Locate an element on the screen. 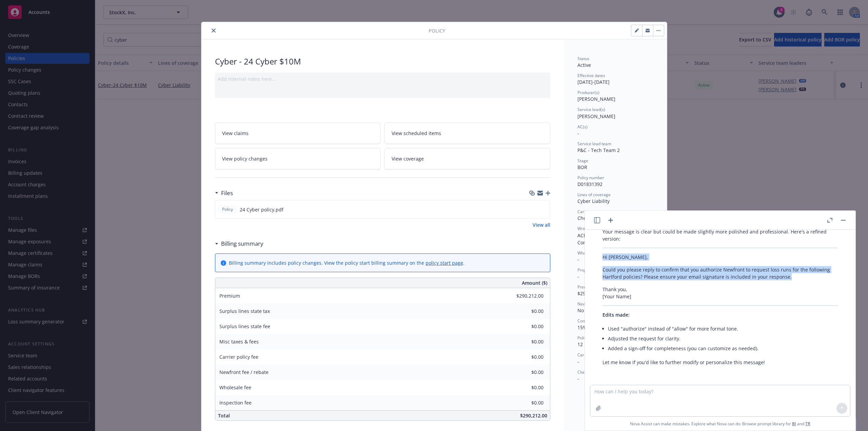 The image size is (868, 431). p: Thank you, [Your Name] is located at coordinates (720, 293).